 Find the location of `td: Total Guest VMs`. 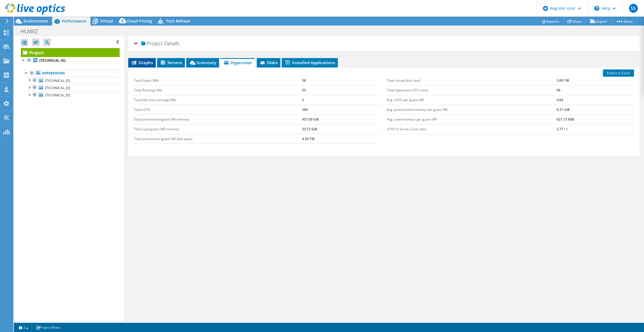

td: Total Guest VMs is located at coordinates (217, 80).